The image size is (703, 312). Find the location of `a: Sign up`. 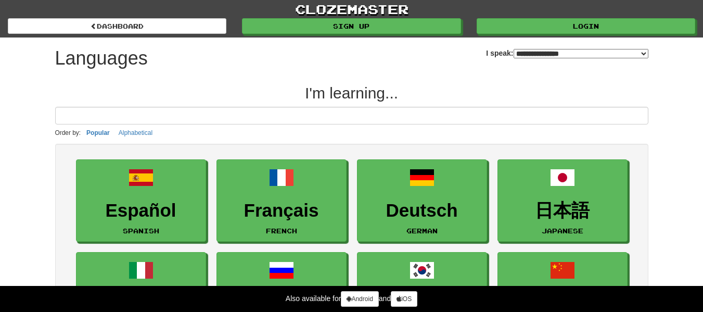

a: Sign up is located at coordinates (351, 26).